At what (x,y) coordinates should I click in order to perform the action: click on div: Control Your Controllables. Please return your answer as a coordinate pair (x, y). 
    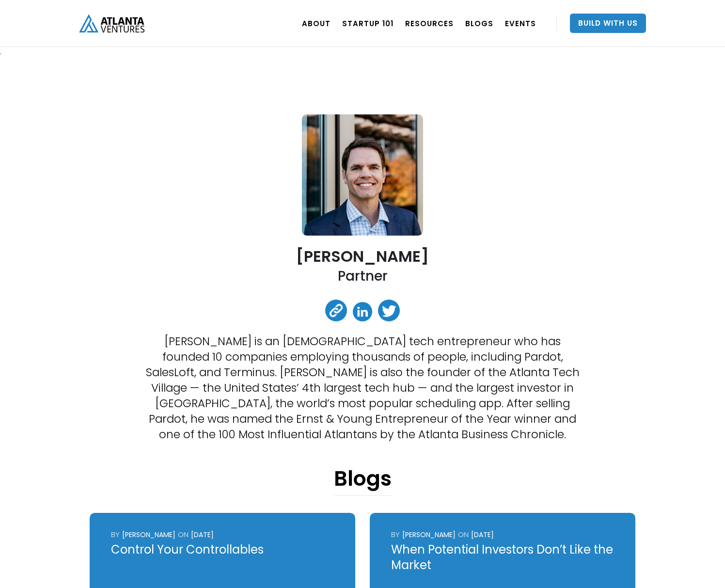
    Looking at the image, I should click on (223, 550).